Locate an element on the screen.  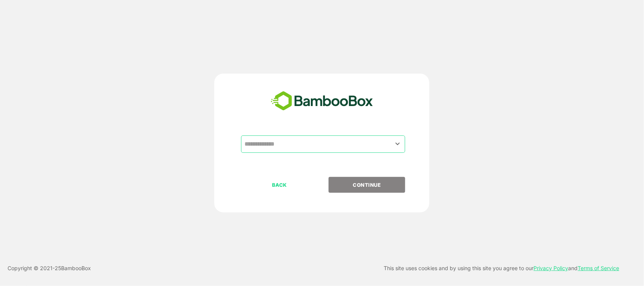
a: Terms of Service is located at coordinates (598, 268).